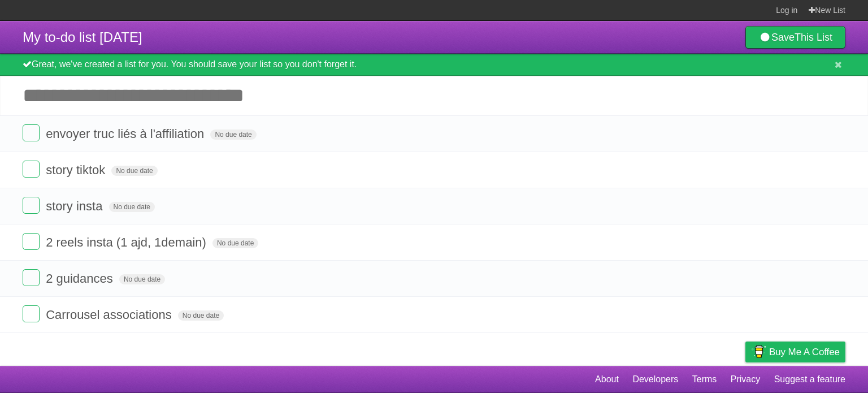  I want to click on a: About, so click(607, 379).